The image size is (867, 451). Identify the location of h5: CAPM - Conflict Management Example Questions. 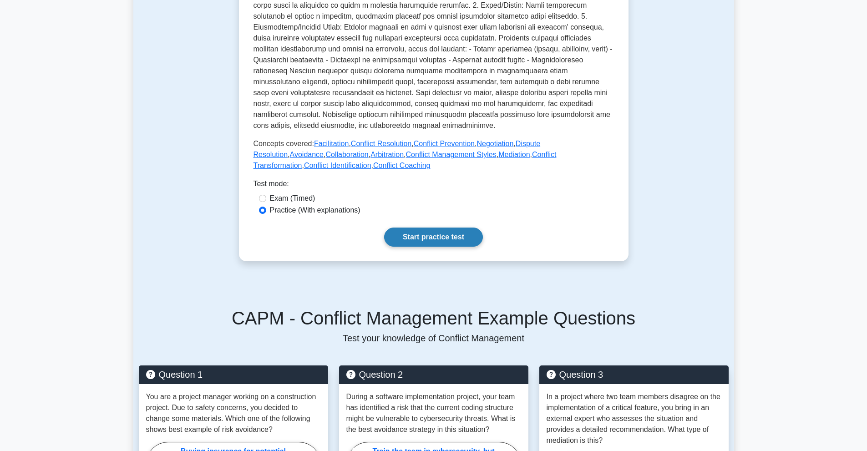
(434, 318).